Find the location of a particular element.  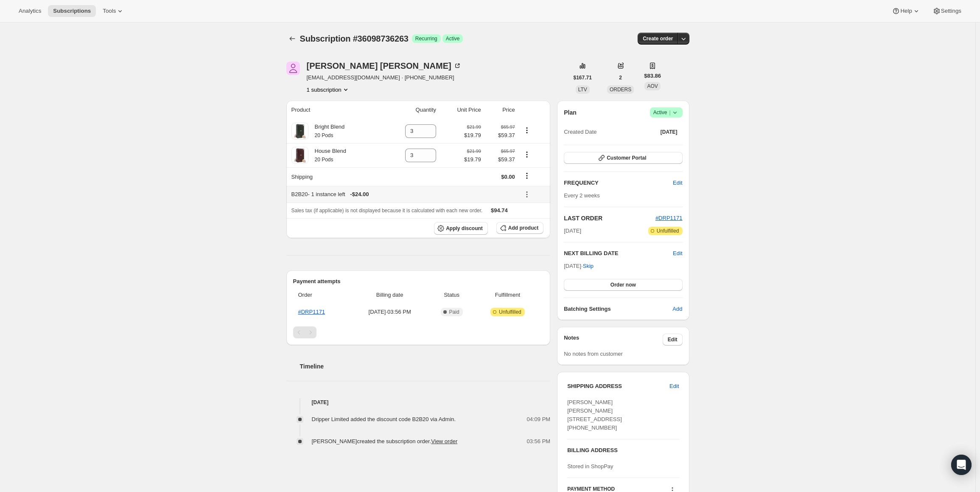

span: Stored in ShopPay is located at coordinates (590, 466).